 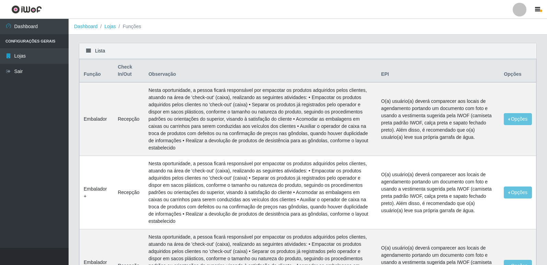 What do you see at coordinates (86, 26) in the screenshot?
I see `a: Dashboard` at bounding box center [86, 26].